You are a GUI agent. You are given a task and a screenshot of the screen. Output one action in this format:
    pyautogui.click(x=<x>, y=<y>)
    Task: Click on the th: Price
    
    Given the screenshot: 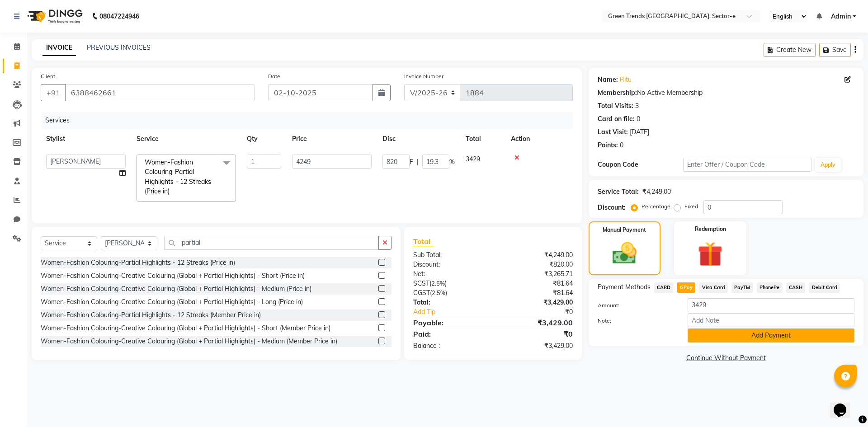 What is the action you would take?
    pyautogui.click(x=332, y=139)
    